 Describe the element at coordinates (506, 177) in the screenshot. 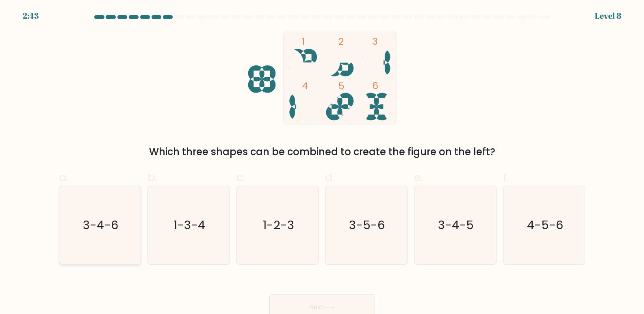

I see `span: f.` at that location.